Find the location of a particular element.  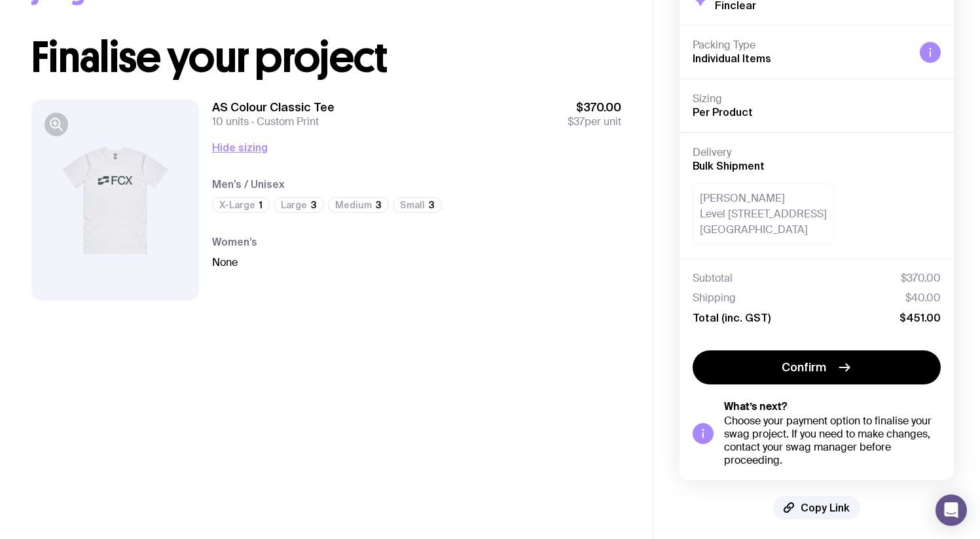

h4: Packing Type is located at coordinates (801, 45).